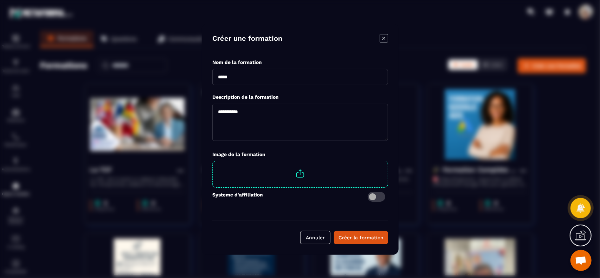 The image size is (600, 278). I want to click on button: Créer la formation, so click(361, 238).